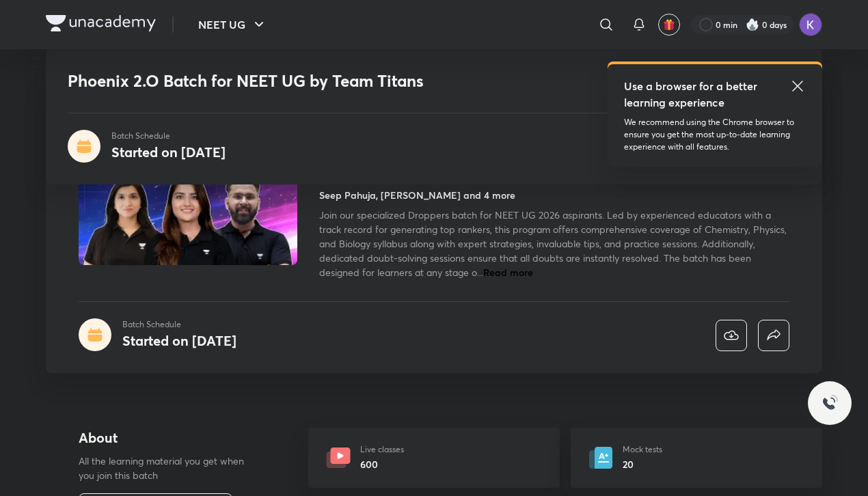 The image size is (868, 496). Describe the element at coordinates (643, 449) in the screenshot. I see `p: Mock tests` at that location.